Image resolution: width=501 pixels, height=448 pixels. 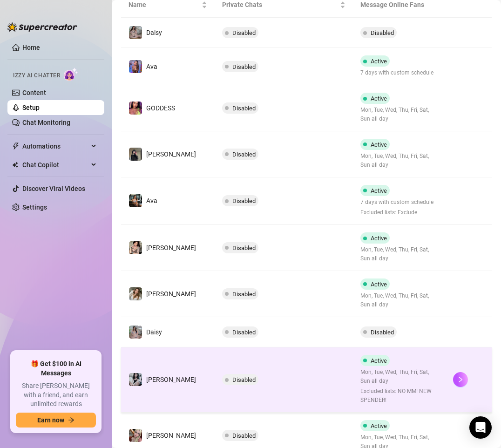 What do you see at coordinates (34, 93) in the screenshot?
I see `a: Content` at bounding box center [34, 93].